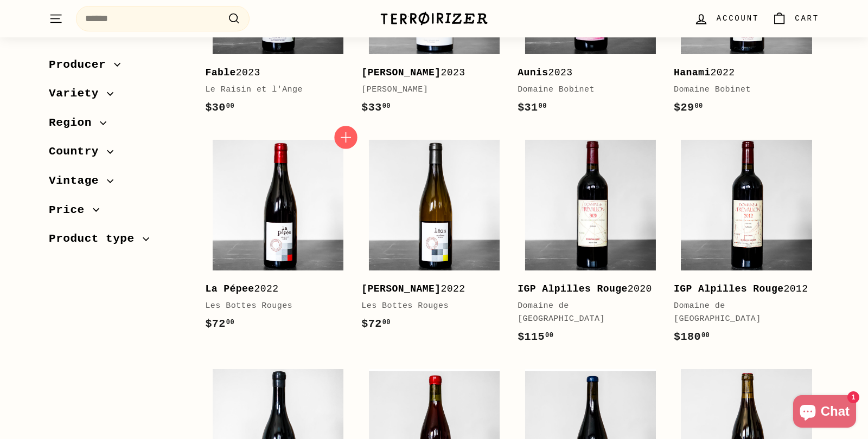  I want to click on b: Hanami, so click(692, 73).